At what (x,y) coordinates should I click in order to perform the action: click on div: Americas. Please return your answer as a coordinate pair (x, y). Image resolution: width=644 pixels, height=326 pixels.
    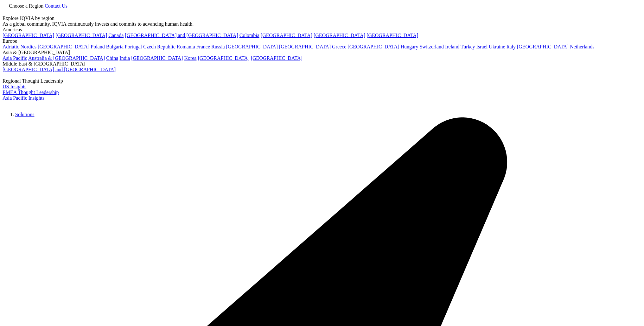
    Looking at the image, I should click on (322, 30).